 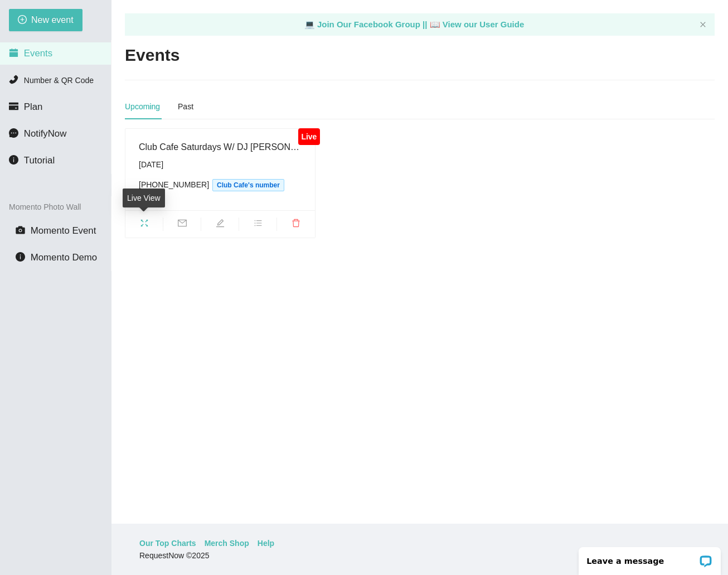 I want to click on span: bars, so click(x=258, y=225).